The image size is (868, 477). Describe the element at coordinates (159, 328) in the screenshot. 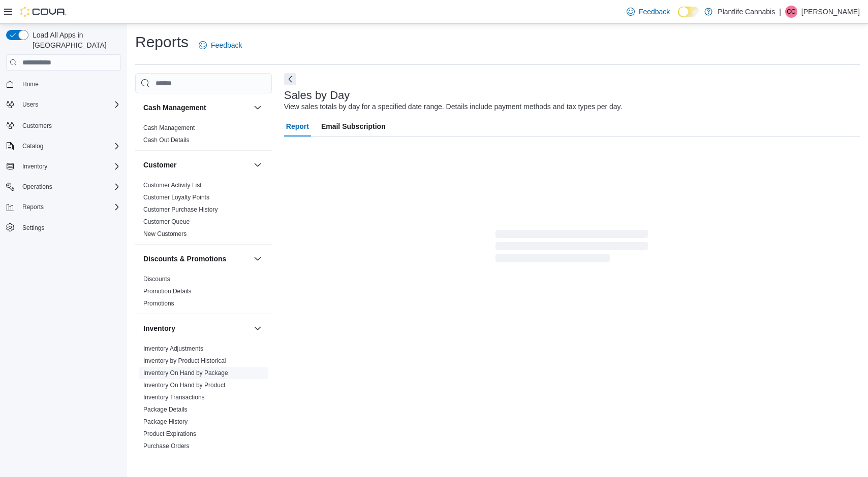

I see `h3: Inventory` at that location.